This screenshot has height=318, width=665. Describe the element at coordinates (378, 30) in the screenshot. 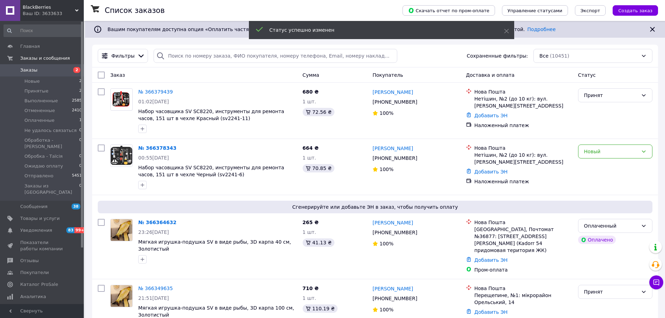

I see `div: Статус успешно изменен` at that location.